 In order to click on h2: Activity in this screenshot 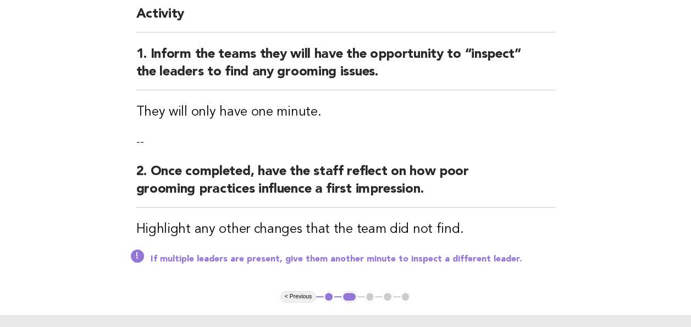, I will do `click(346, 19)`.